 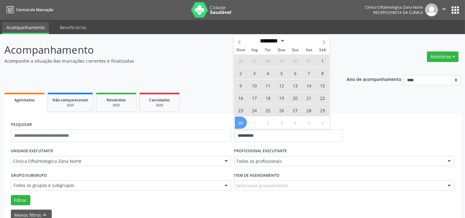 What do you see at coordinates (29, 175) in the screenshot?
I see `label: Grupo/Subgrupo` at bounding box center [29, 175].